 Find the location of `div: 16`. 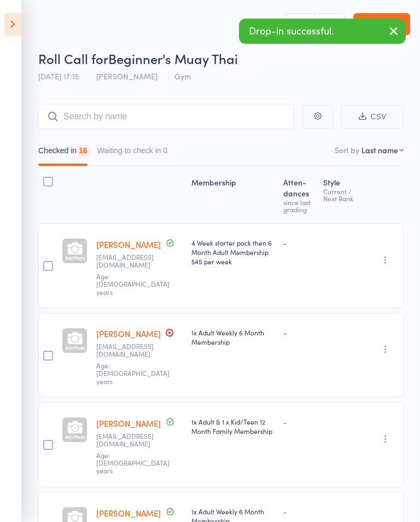

div: 16 is located at coordinates (83, 150).